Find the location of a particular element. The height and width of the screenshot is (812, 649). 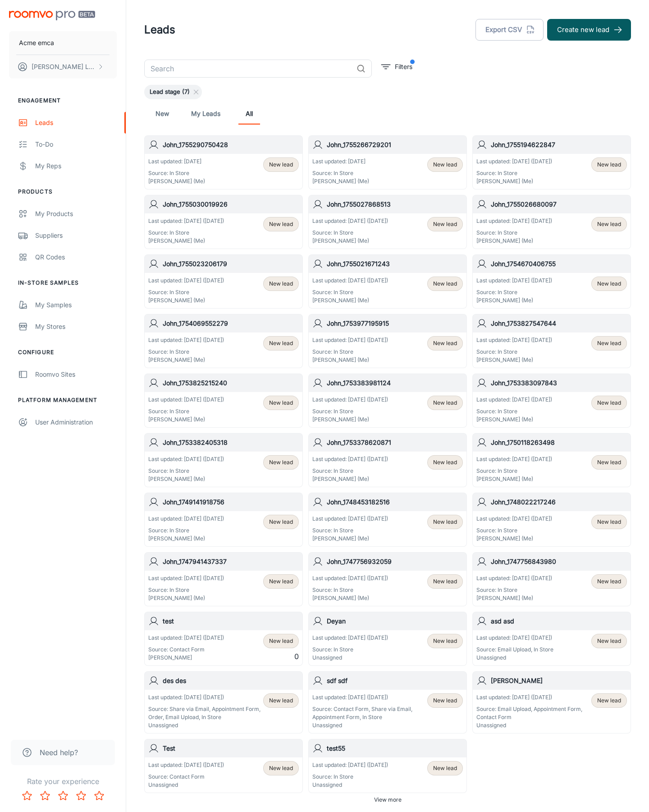

p: Rate your experience is located at coordinates (62, 782).